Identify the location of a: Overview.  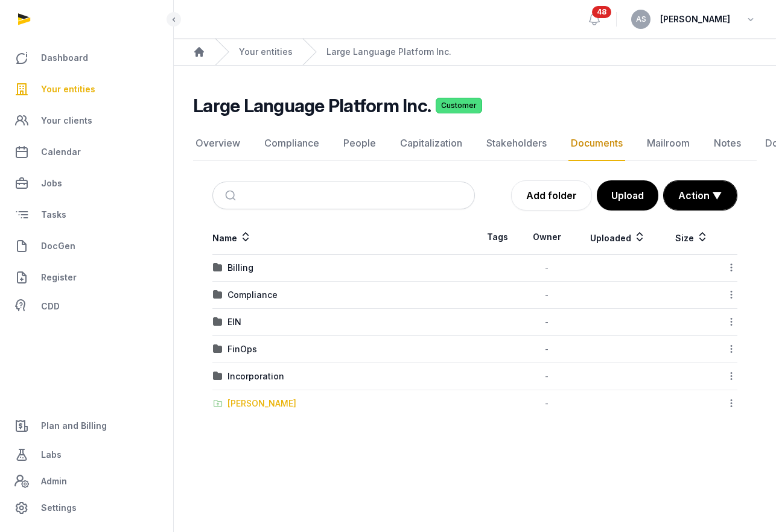
(218, 143).